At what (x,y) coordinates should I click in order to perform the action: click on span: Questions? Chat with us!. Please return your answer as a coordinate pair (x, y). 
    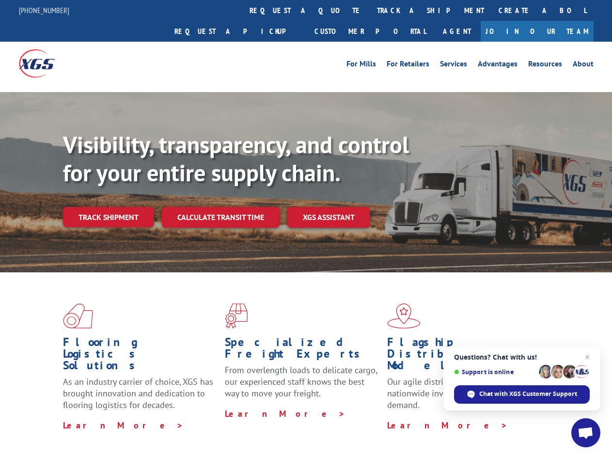
    Looking at the image, I should click on (522, 357).